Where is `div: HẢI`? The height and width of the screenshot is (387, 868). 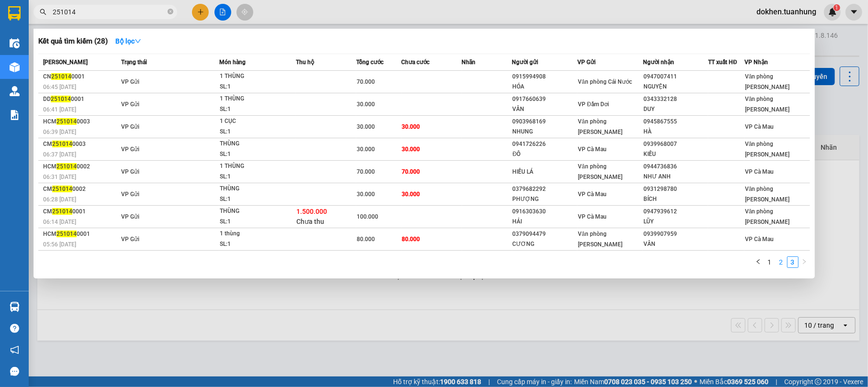
div: HẢI is located at coordinates (545, 221).